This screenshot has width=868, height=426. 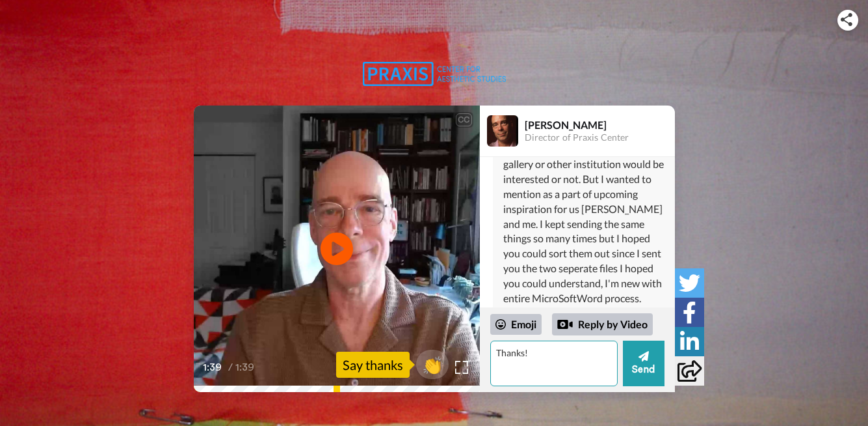 I want to click on img: ic_share.svg, so click(x=847, y=20).